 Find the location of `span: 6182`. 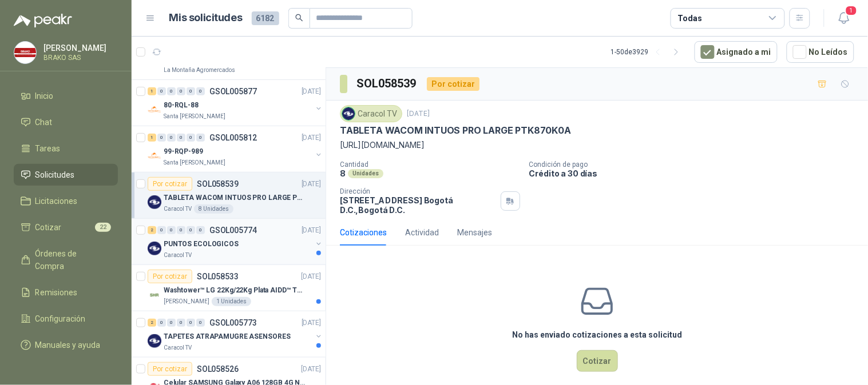

span: 6182 is located at coordinates (266, 18).